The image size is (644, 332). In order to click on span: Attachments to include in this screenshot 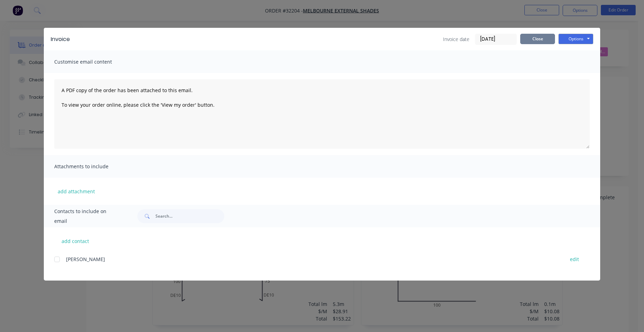, I will do `click(92, 167)`.